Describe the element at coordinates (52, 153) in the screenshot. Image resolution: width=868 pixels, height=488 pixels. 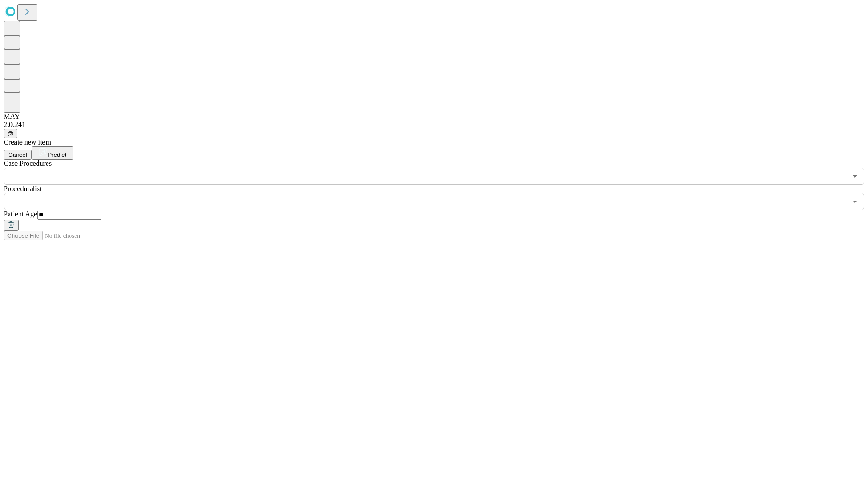
I see `button: Predict` at that location.